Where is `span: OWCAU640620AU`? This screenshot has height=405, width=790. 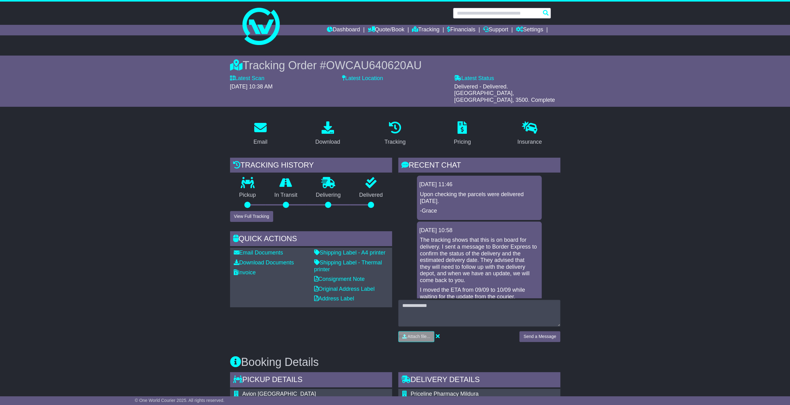 span: OWCAU640620AU is located at coordinates (374, 65).